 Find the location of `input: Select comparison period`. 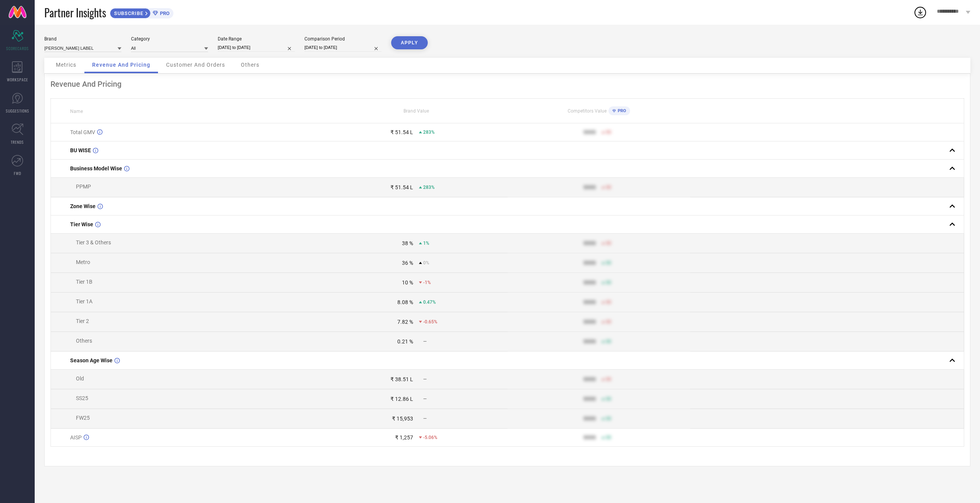

input: Select comparison period is located at coordinates (343, 47).